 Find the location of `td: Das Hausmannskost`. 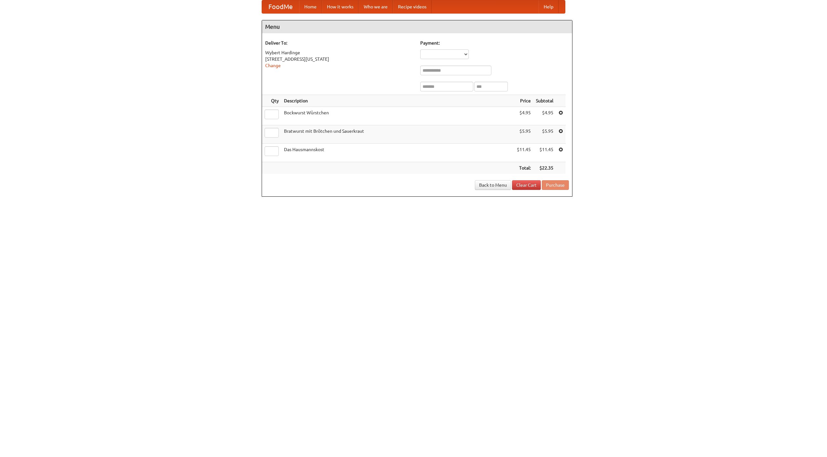

td: Das Hausmannskost is located at coordinates (398, 153).